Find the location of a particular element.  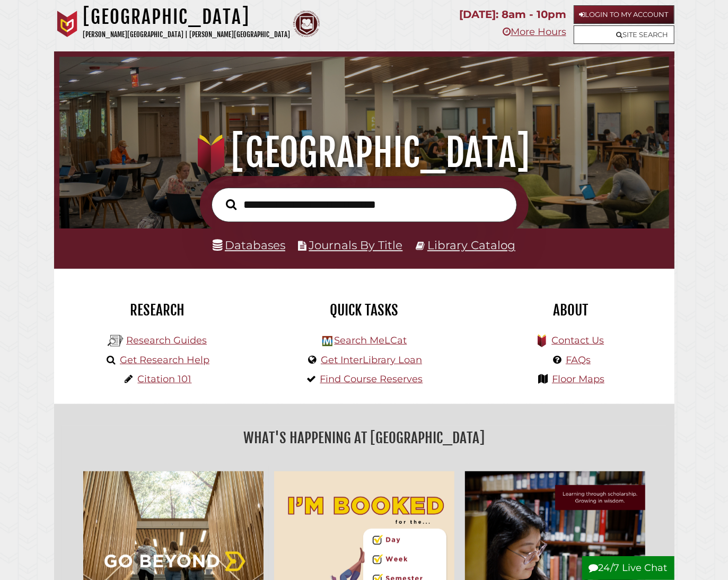

a: Get InterLibrary Loan is located at coordinates (371, 360).